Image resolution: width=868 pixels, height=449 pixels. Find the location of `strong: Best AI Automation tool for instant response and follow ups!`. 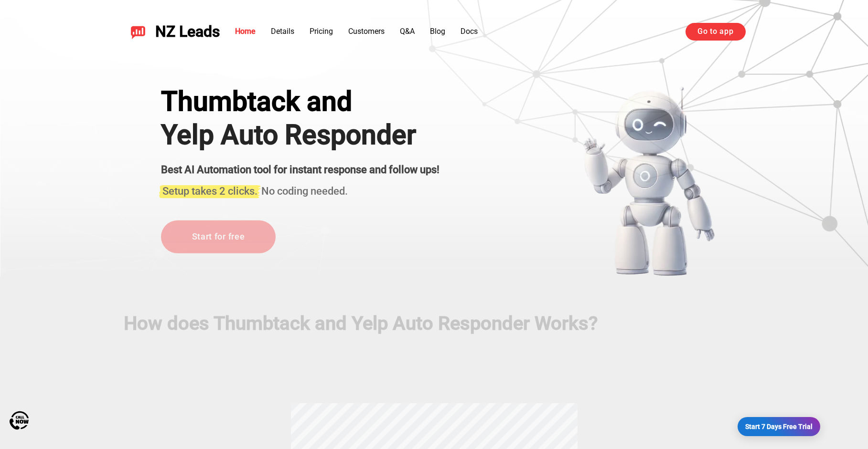

strong: Best AI Automation tool for instant response and follow ups! is located at coordinates (300, 170).